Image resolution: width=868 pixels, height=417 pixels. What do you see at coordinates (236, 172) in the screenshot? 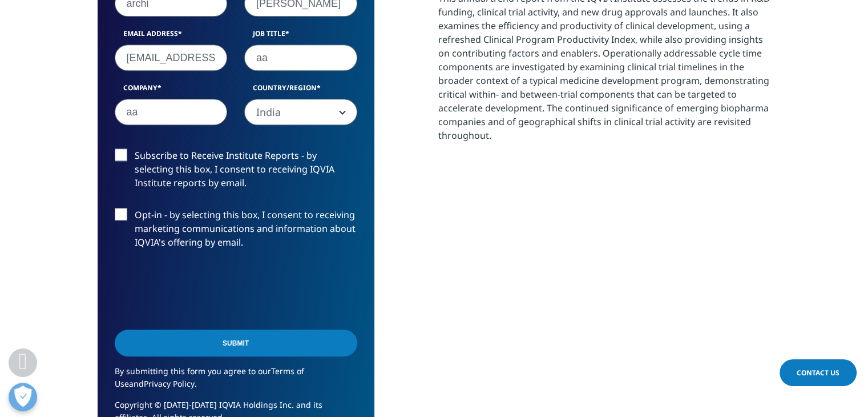
I see `label: Subscribe to Receive Institute Reports - by selecting this box, I consent to receiving IQVIA Inst...` at bounding box center [236, 172].